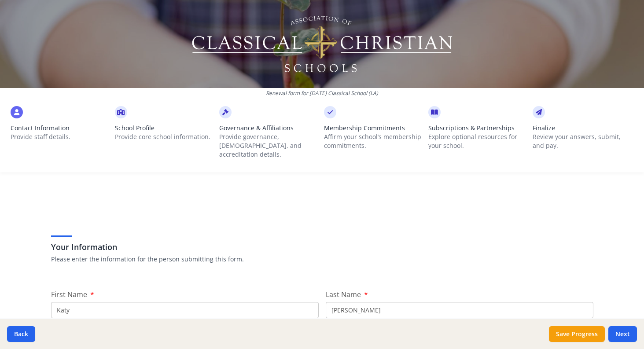 This screenshot has width=644, height=349. What do you see at coordinates (374, 128) in the screenshot?
I see `span: Membership Commitments` at bounding box center [374, 128].